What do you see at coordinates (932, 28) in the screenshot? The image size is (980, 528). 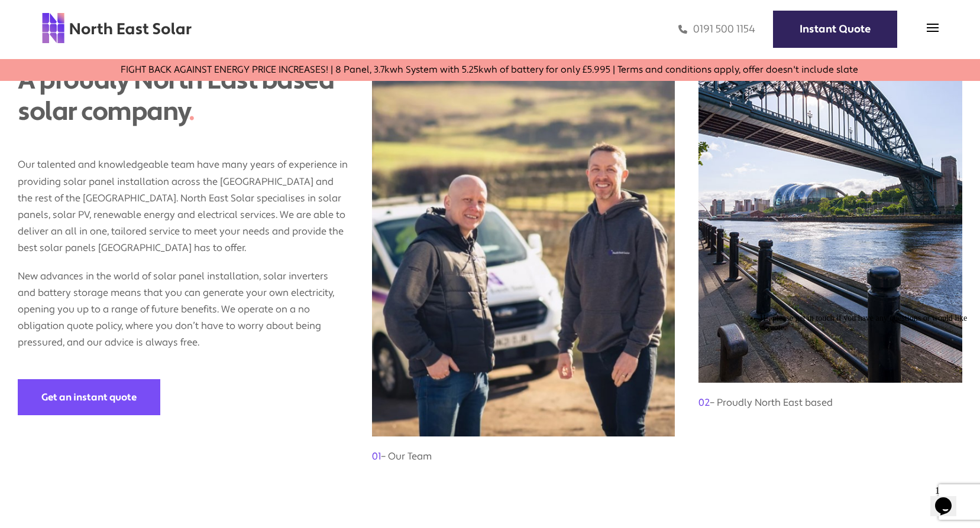 I see `img: menu icon` at bounding box center [932, 28].